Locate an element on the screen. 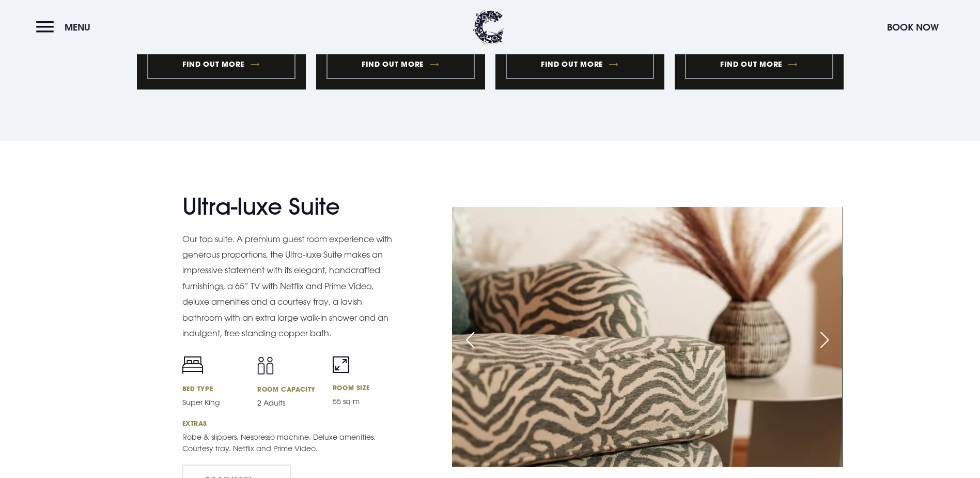 This screenshot has width=980, height=478. p: Our top suite. A premium guest room experience with generous proportions, the Ultra-luxe Suite ma... is located at coordinates (288, 286).